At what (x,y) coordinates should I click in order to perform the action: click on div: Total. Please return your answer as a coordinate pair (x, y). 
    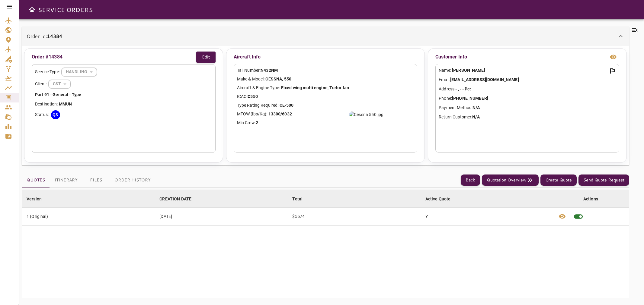
    Looking at the image, I should click on (297, 199).